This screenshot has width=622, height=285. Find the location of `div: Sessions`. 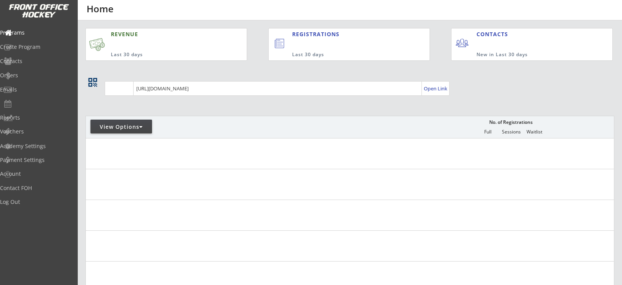

div: Sessions is located at coordinates (511, 132).